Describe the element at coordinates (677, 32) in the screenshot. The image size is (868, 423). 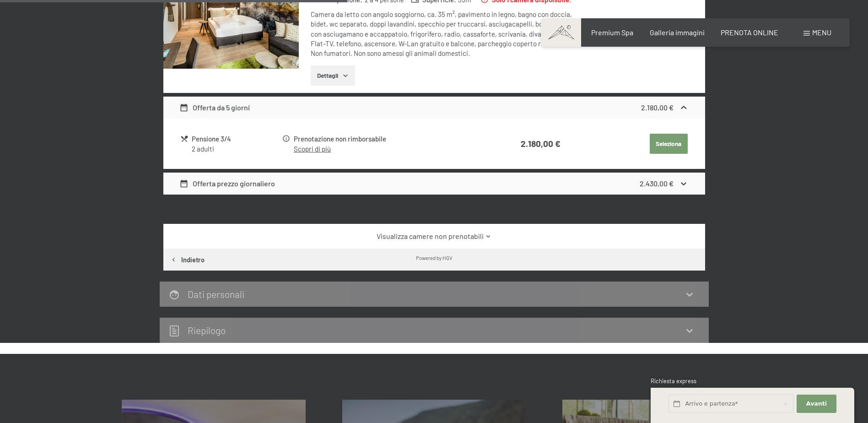
I see `span: Galleria immagini` at that location.